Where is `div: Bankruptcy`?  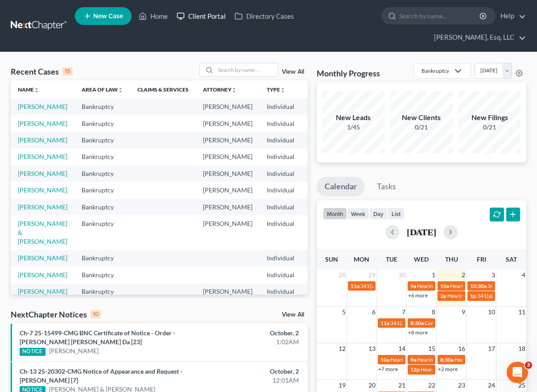 div: Bankruptcy is located at coordinates (435, 71).